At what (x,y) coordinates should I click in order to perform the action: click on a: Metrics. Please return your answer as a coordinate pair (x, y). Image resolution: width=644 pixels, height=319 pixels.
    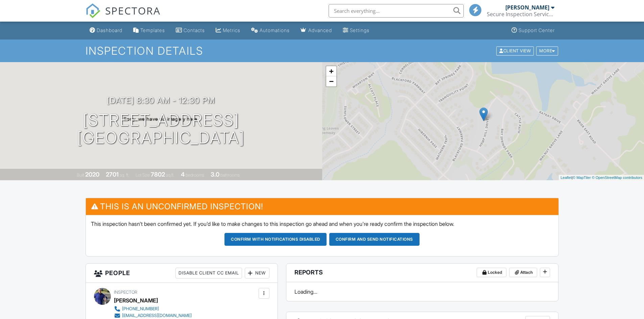
    Looking at the image, I should click on (228, 30).